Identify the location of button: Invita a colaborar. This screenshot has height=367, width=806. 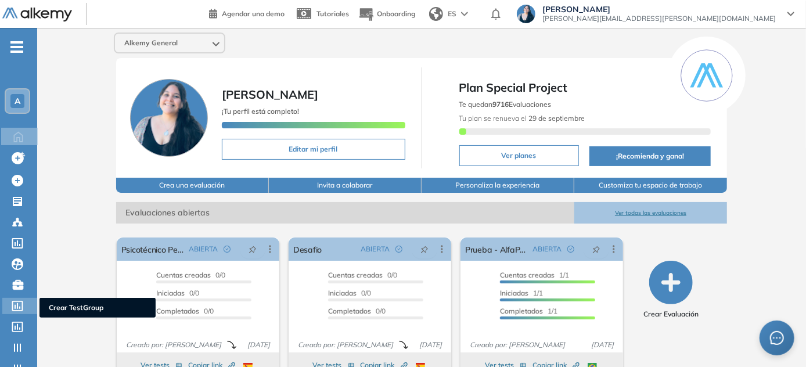
(345, 185).